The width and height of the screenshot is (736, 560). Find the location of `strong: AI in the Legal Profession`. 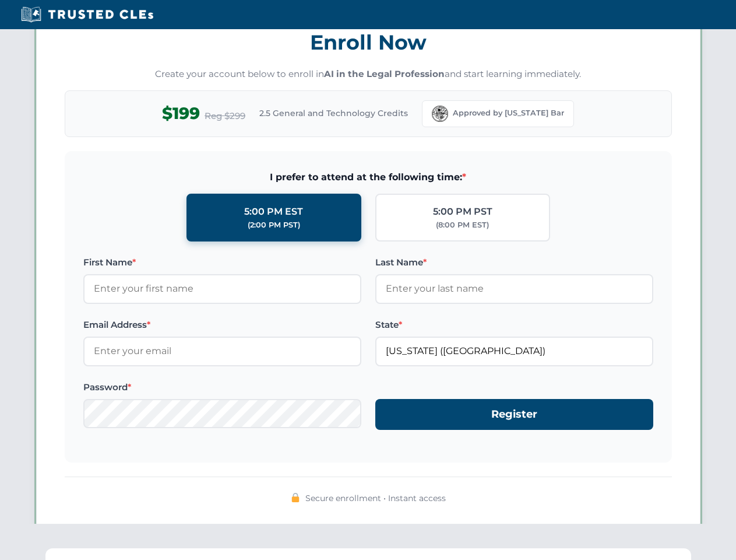

strong: AI in the Legal Profession is located at coordinates (384, 74).